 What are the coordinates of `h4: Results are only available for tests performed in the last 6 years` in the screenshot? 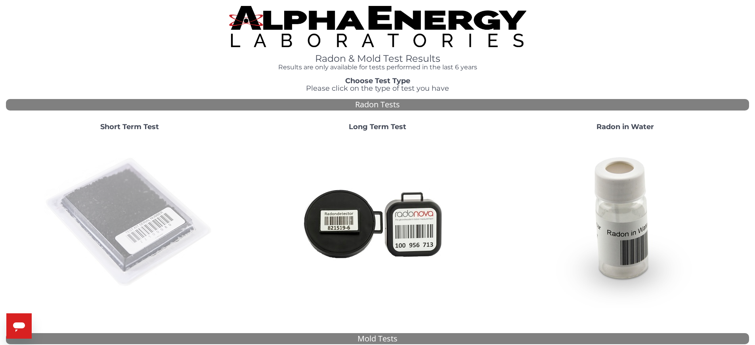 It's located at (378, 67).